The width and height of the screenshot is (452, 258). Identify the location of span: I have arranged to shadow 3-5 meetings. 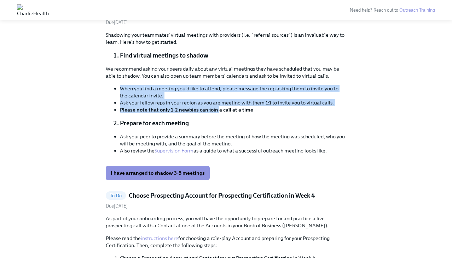
(158, 173).